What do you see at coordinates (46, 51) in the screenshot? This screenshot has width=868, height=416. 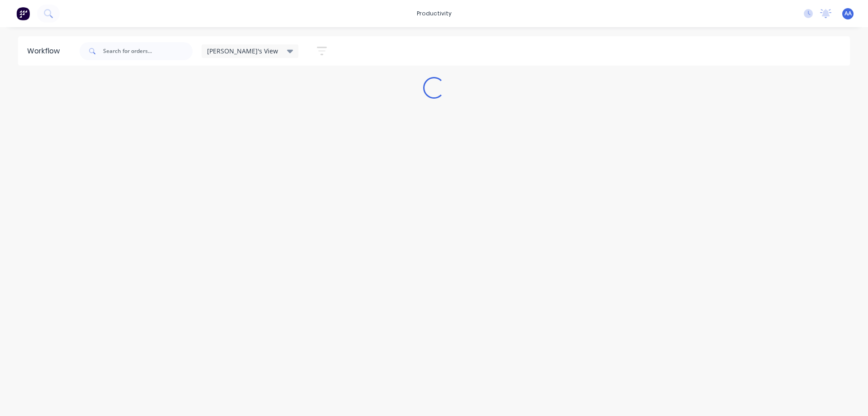 I see `div: Workflow` at bounding box center [46, 51].